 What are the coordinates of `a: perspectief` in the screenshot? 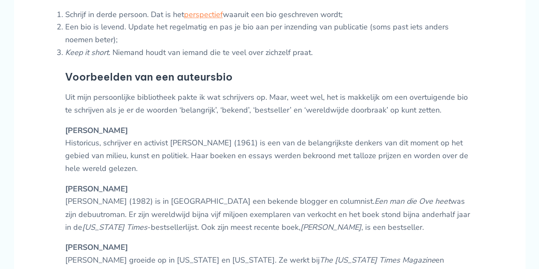 It's located at (203, 14).